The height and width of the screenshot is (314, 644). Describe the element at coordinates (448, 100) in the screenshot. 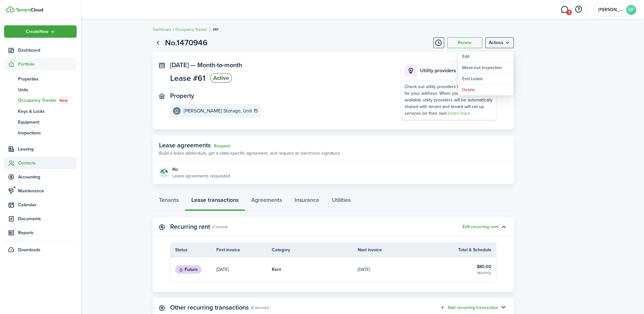

I see `div: Check out utility providers that we've found for your address. When you activate them, available ...` at that location.